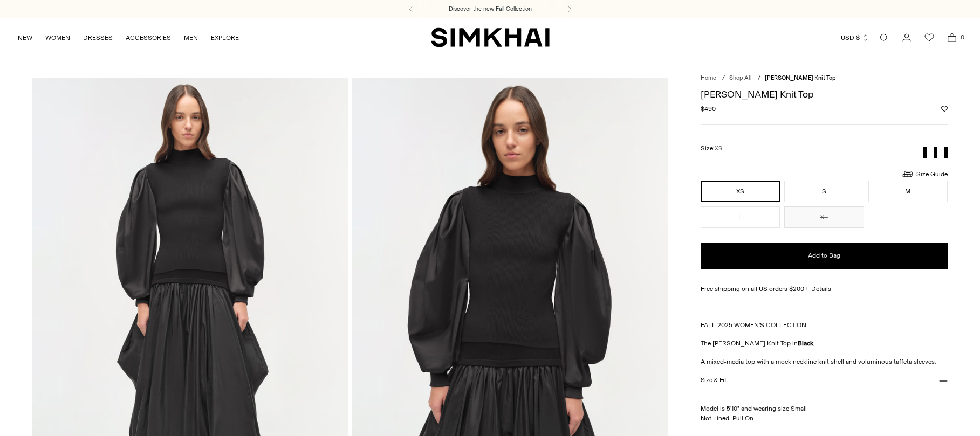 The height and width of the screenshot is (436, 980). I want to click on a: NEW, so click(25, 38).